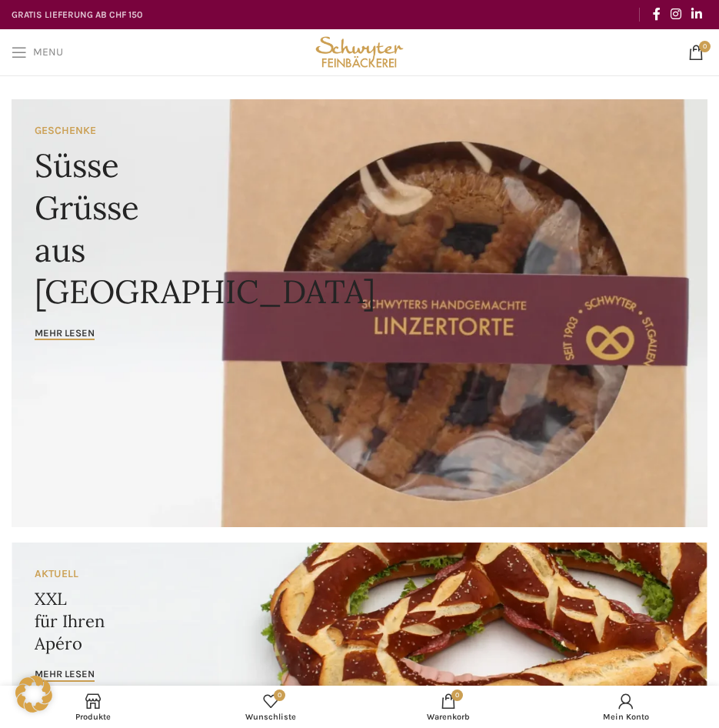 This screenshot has width=719, height=728. Describe the element at coordinates (92, 716) in the screenshot. I see `span: Produkte` at that location.